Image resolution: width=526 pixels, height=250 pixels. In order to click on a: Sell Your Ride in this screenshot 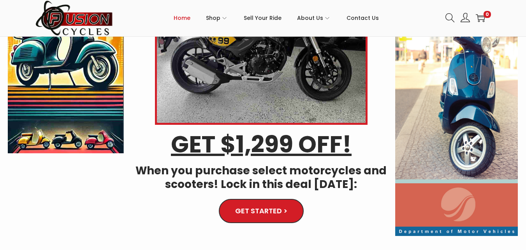, I will do `click(263, 18)`.